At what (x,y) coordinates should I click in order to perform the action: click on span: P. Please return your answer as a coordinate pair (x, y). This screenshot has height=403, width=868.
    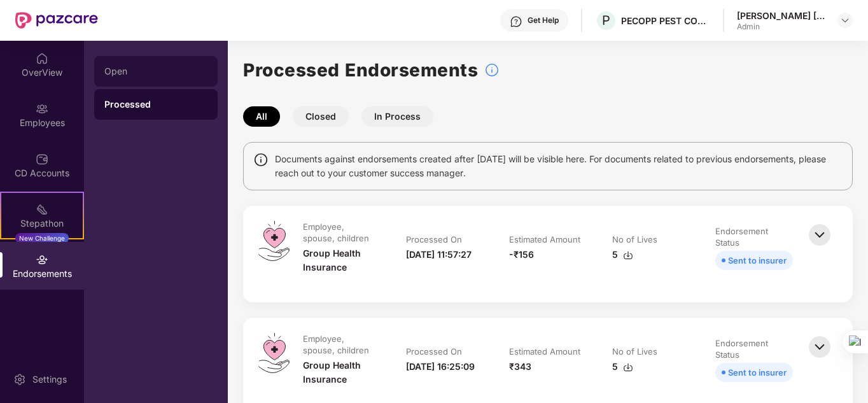
    Looking at the image, I should click on (606, 20).